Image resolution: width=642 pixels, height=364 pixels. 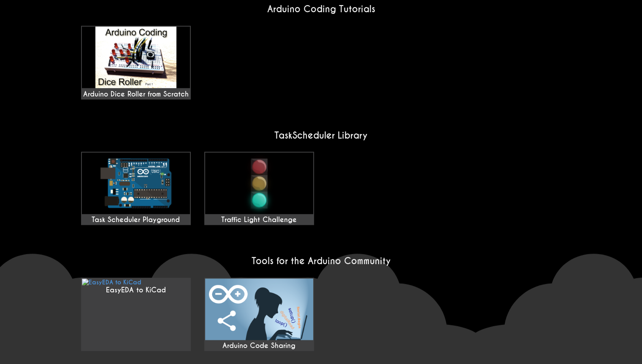 I want to click on a: EasyEDA to KiCad, so click(x=136, y=315).